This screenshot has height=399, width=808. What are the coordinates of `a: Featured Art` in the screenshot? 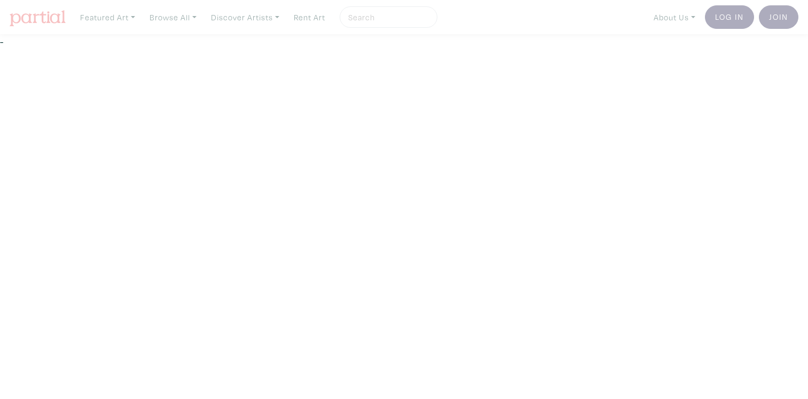 It's located at (107, 17).